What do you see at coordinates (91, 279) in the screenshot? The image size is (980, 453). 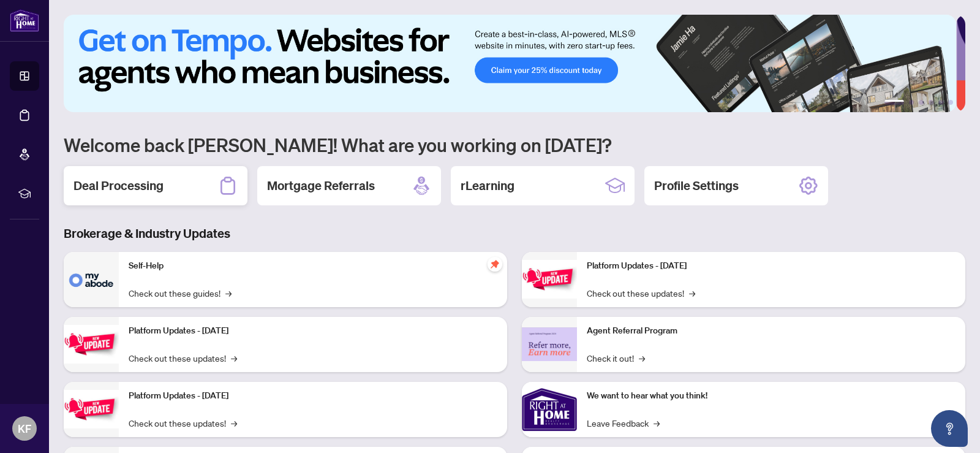 I see `img: Self-Help` at bounding box center [91, 279].